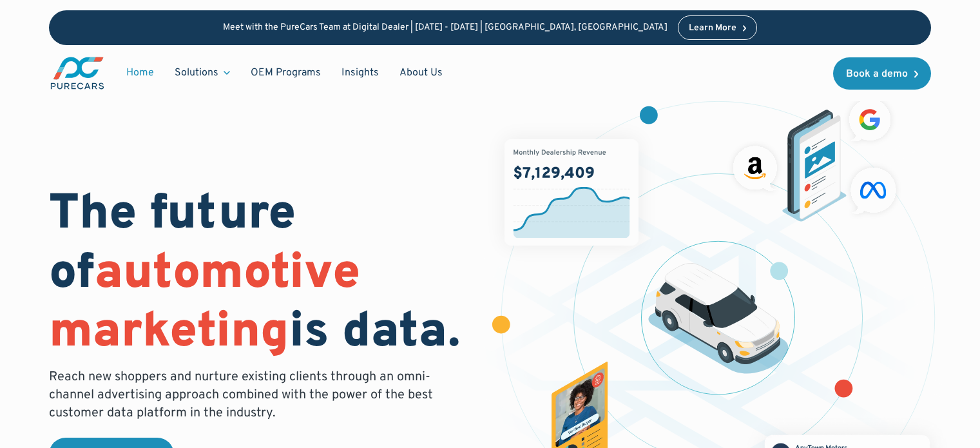 Image resolution: width=980 pixels, height=448 pixels. Describe the element at coordinates (204, 304) in the screenshot. I see `span: automotive marketing` at that location.